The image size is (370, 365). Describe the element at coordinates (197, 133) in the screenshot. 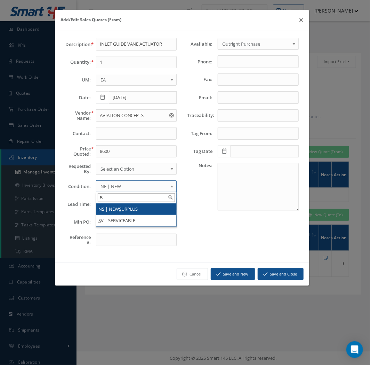

I see `label: Tag From:` at that location.